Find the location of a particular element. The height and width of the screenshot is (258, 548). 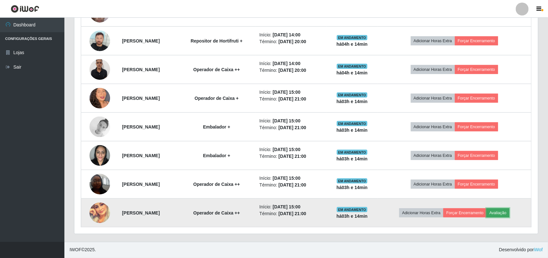

span: Desenvolvido por is located at coordinates (520, 250).